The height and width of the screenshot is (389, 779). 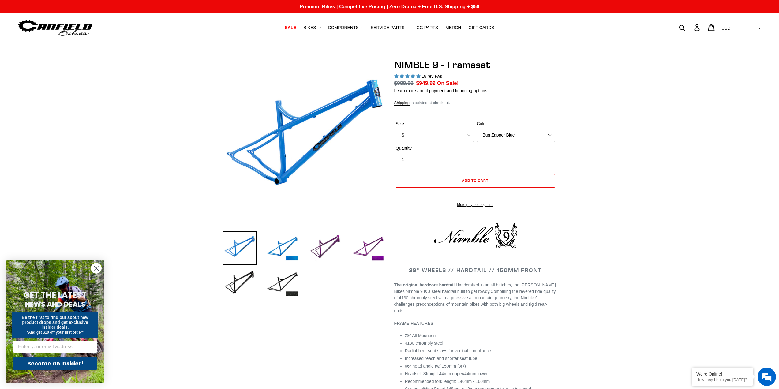 What do you see at coordinates (432, 76) in the screenshot?
I see `span: 18 reviews` at bounding box center [432, 76].